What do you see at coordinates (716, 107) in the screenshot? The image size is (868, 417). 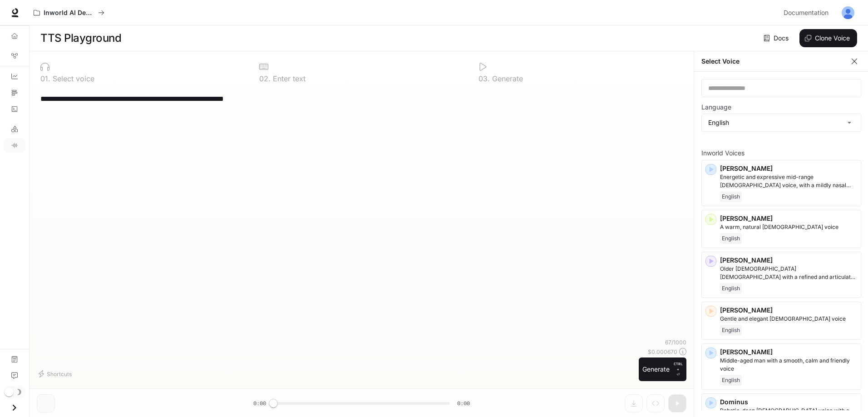 I see `p: Language` at bounding box center [716, 107].